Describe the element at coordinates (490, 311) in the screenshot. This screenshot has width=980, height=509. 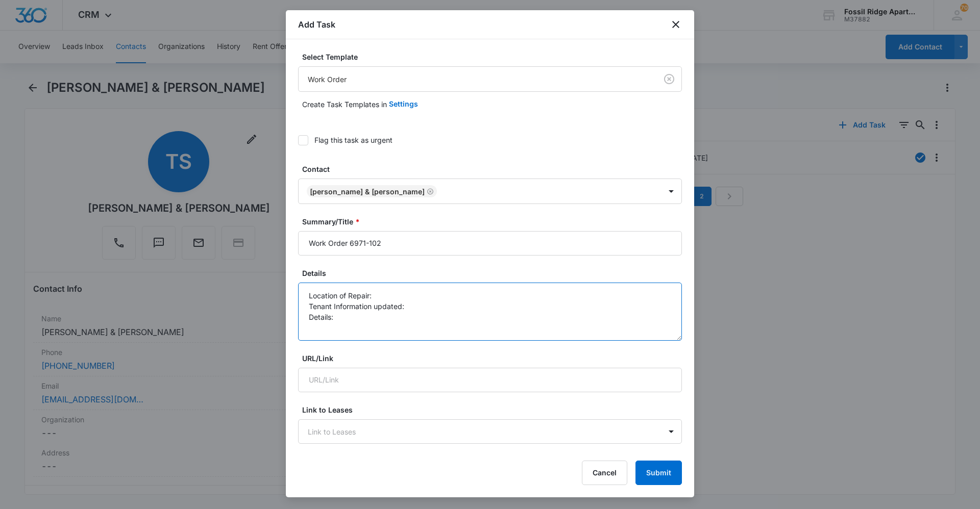
I see `textarea: Location of Repair: Tenant Information updated: Details:` at that location.